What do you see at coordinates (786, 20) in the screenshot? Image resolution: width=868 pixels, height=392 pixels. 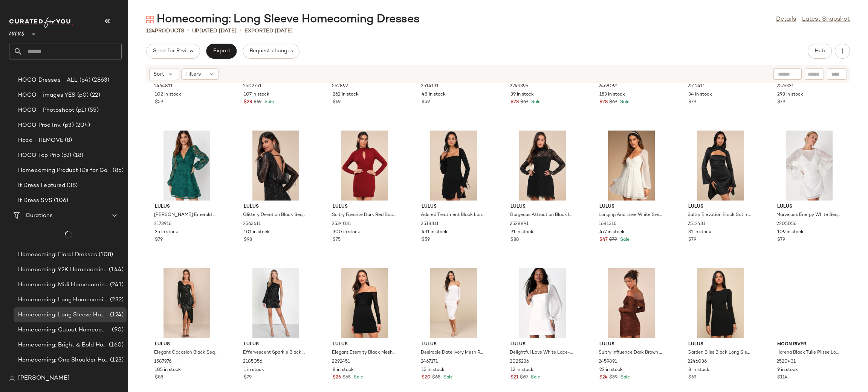 I see `a: Details` at bounding box center [786, 20].